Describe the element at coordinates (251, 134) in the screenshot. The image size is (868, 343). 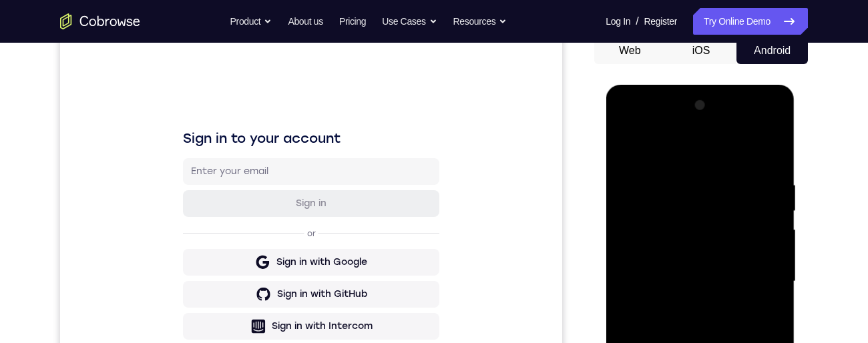
I see `input: Enter your email` at that location.